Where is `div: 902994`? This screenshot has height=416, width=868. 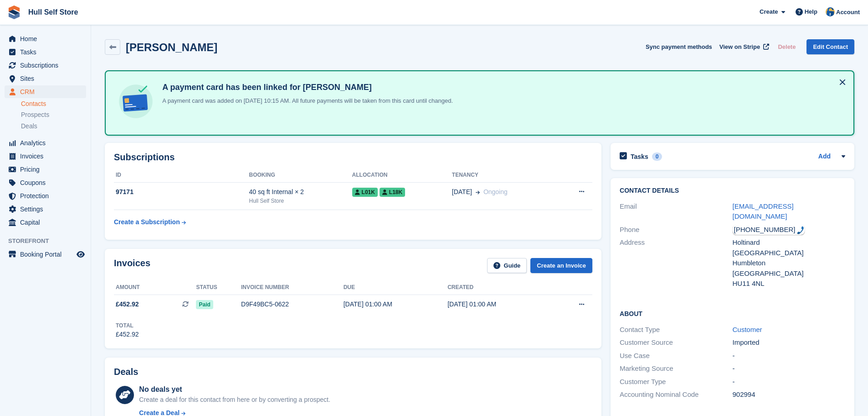
div: 902994 is located at coordinates (789, 395).